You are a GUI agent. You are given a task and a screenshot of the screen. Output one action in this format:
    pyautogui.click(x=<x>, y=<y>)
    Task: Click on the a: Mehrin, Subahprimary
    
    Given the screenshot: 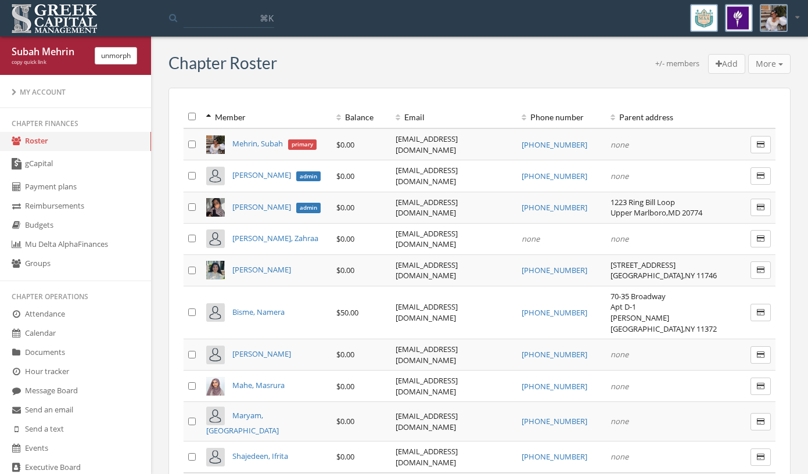 What is the action you would take?
    pyautogui.click(x=274, y=144)
    